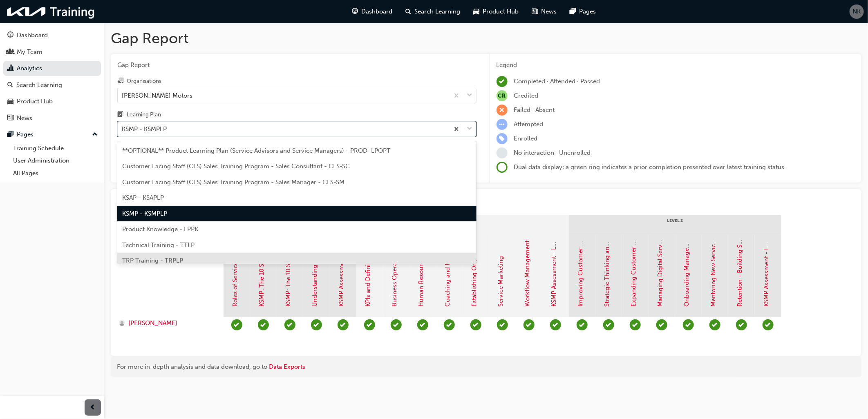  Describe the element at coordinates (233, 182) in the screenshot. I see `span: Customer Facing Staff (CFS) Sales Training Program - Sales Manager - CFS-SM` at that location.